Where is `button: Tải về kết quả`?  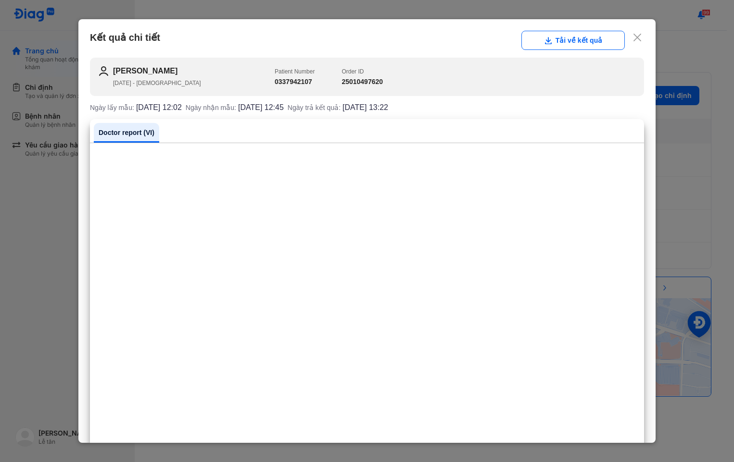 button: Tải về kết quả is located at coordinates (573, 40).